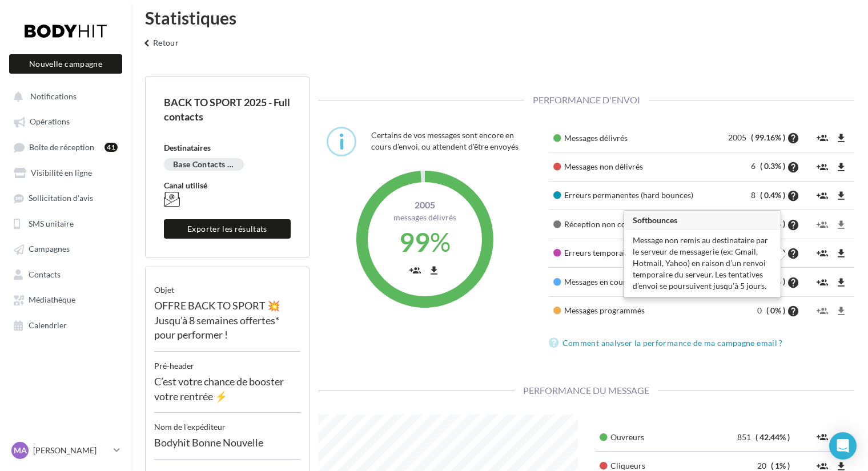  What do you see at coordinates (47, 325) in the screenshot?
I see `span: Calendrier` at bounding box center [47, 325].